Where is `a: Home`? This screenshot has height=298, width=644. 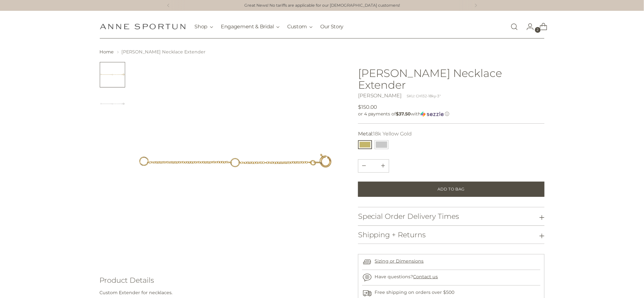
a: Home is located at coordinates (107, 52).